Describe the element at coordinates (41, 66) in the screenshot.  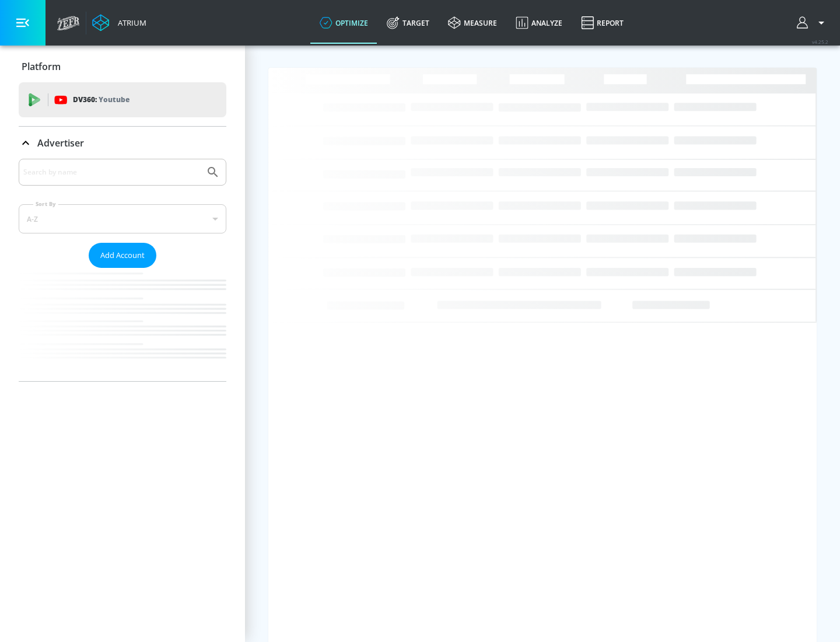
I see `p: Platform` at that location.